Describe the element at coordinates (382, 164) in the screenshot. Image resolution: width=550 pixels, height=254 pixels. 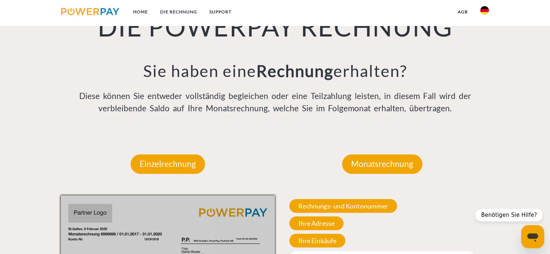
I see `p: Monatsrechnung` at that location.